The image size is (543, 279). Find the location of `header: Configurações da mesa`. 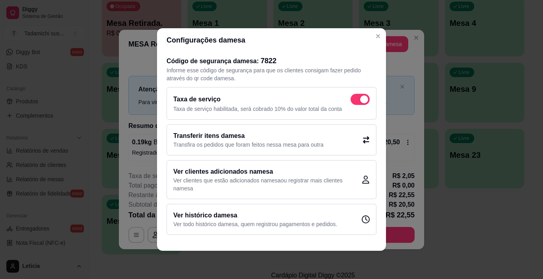

header: Configurações da mesa is located at coordinates (272, 40).